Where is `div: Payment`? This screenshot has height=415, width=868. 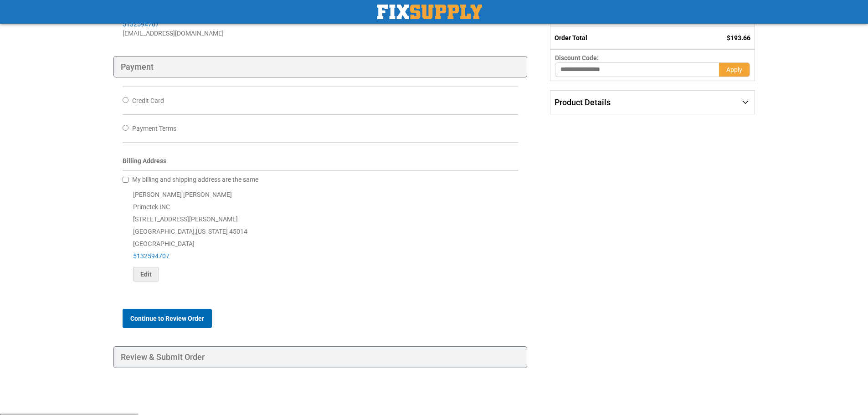 div: Payment is located at coordinates (320, 67).